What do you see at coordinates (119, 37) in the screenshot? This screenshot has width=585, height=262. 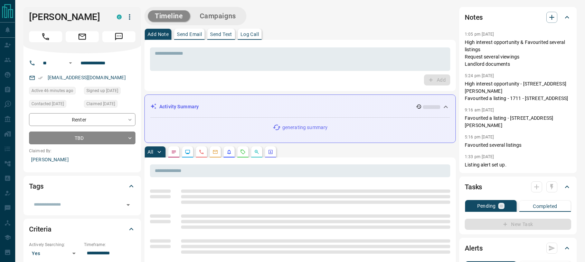 I see `span: Message` at bounding box center [119, 37].